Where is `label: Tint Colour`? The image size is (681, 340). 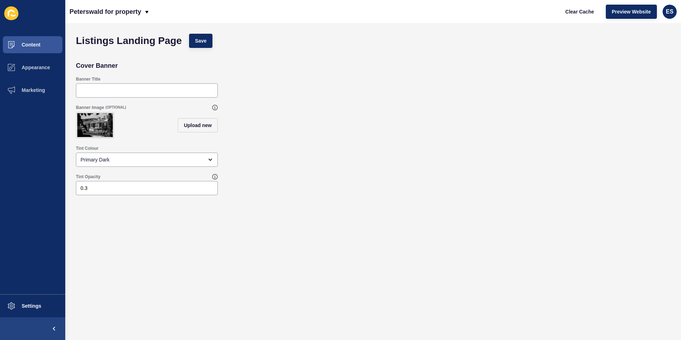
label: Tint Colour is located at coordinates (87, 148).